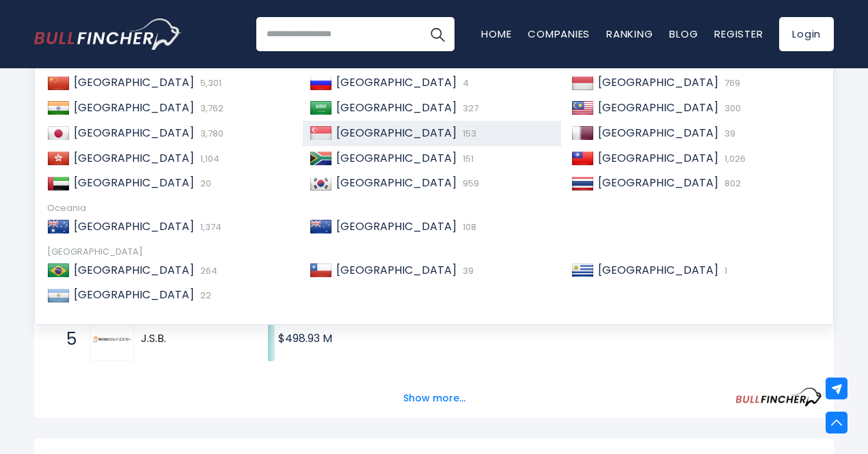 The width and height of the screenshot is (868, 454). What do you see at coordinates (496, 33) in the screenshot?
I see `a: Home` at bounding box center [496, 33].